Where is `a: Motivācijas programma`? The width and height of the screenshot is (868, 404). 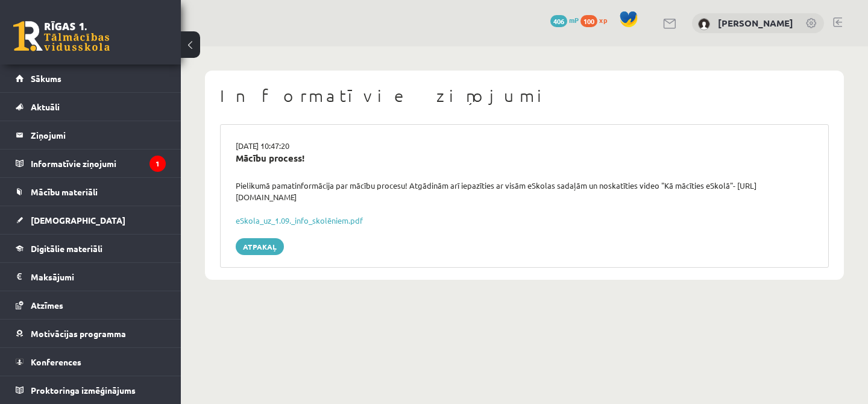 a: Motivācijas programma is located at coordinates (91, 334).